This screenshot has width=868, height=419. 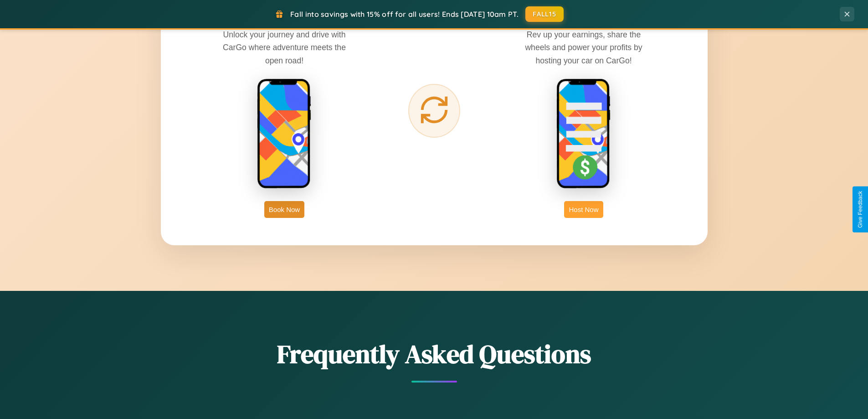 What do you see at coordinates (584, 134) in the screenshot?
I see `img: host phone` at bounding box center [584, 134].